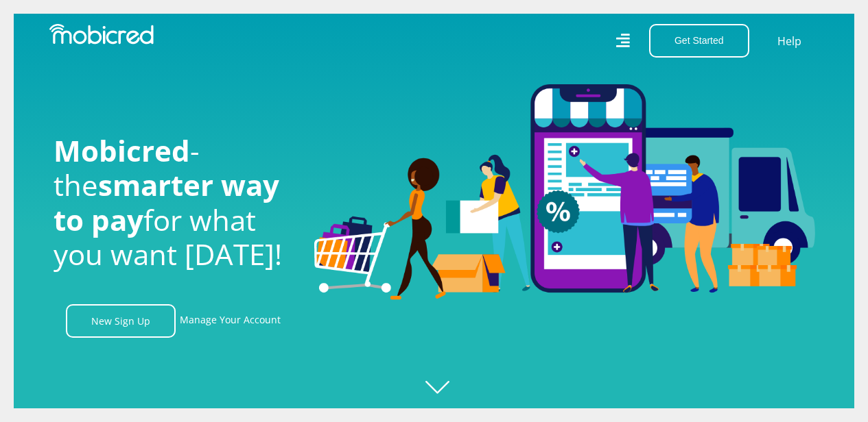 The image size is (868, 422). I want to click on a: New Sign Up, so click(121, 321).